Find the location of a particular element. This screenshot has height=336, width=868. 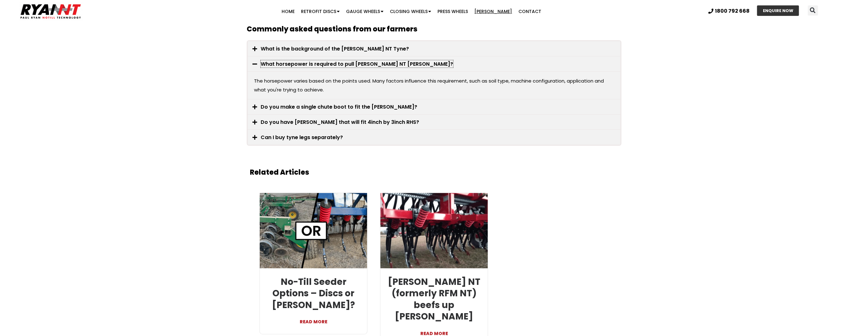

nav: Menu is located at coordinates (411, 11).